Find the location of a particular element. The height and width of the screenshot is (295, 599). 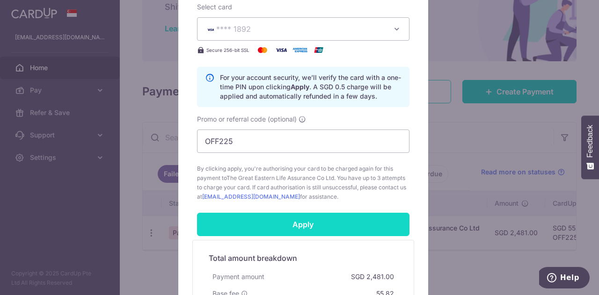

img: Visa is located at coordinates (281, 50).